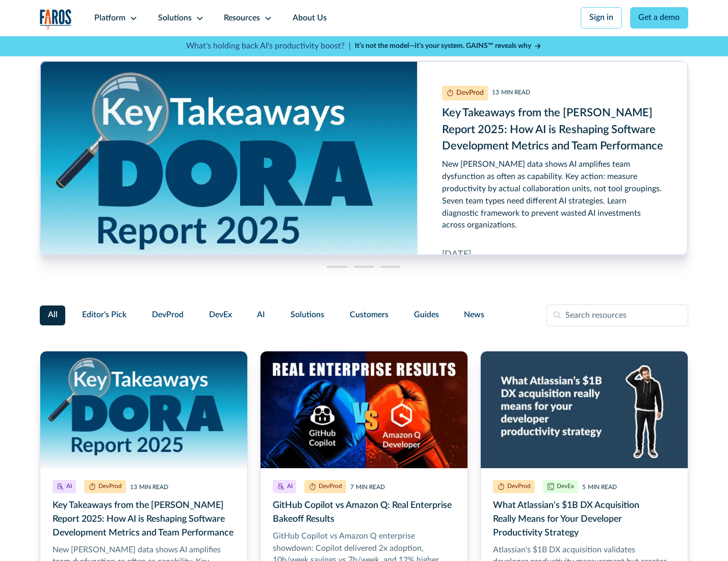 This screenshot has width=728, height=561. What do you see at coordinates (56, 20) in the screenshot?
I see `img: Logo of the analytics and reporting company Faros.` at bounding box center [56, 20].